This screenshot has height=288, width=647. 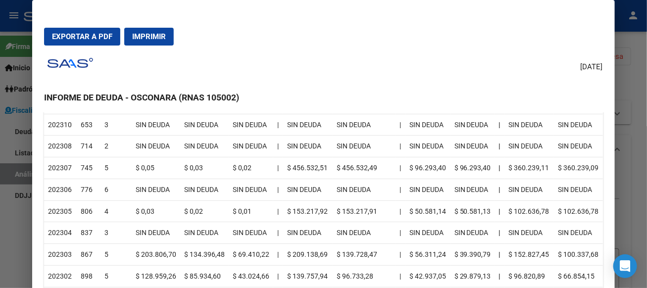 What do you see at coordinates (473, 211) in the screenshot?
I see `td: $ 50.581,13` at bounding box center [473, 211].